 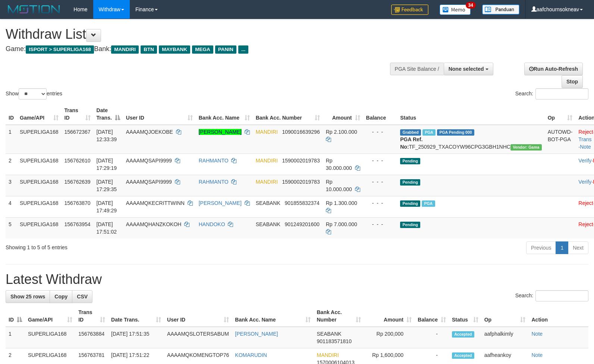 What do you see at coordinates (465, 316) in the screenshot?
I see `th: Status: activate to sort column ascending` at bounding box center [465, 316].